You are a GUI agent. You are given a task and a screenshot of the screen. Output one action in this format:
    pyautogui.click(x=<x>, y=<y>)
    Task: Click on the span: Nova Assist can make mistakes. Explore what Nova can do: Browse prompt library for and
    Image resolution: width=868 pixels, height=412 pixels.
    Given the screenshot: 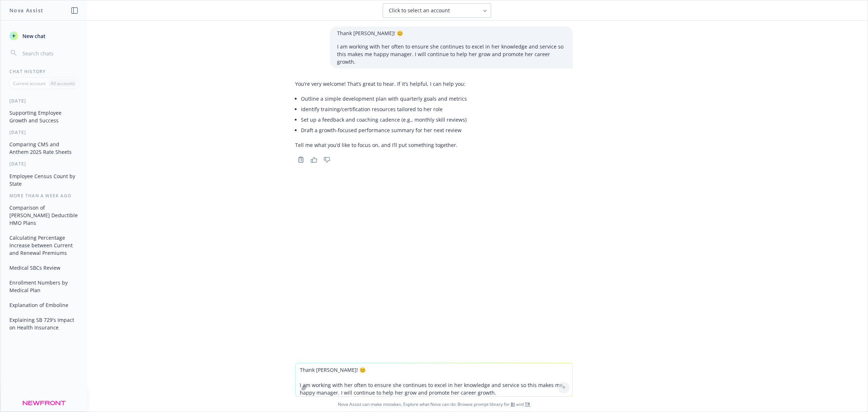 What is the action you would take?
    pyautogui.click(x=434, y=404)
    